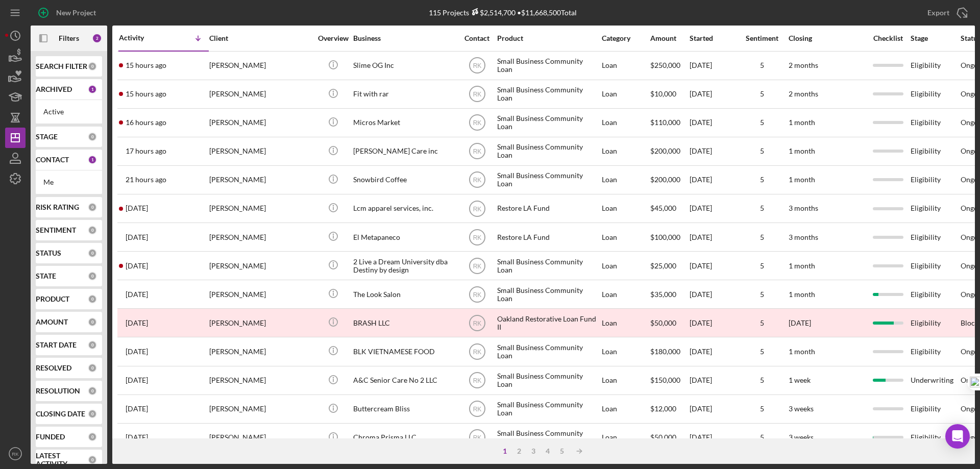  I want to click on button: Export, so click(946, 13).